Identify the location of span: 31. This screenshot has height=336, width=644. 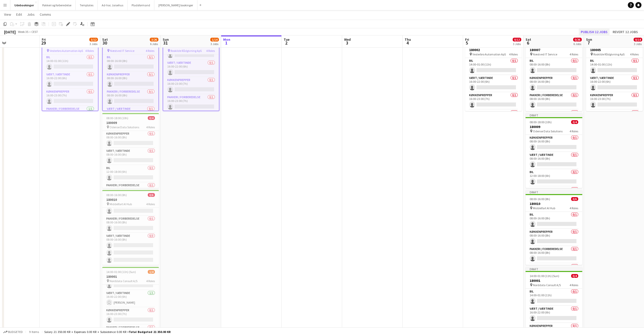
(165, 43).